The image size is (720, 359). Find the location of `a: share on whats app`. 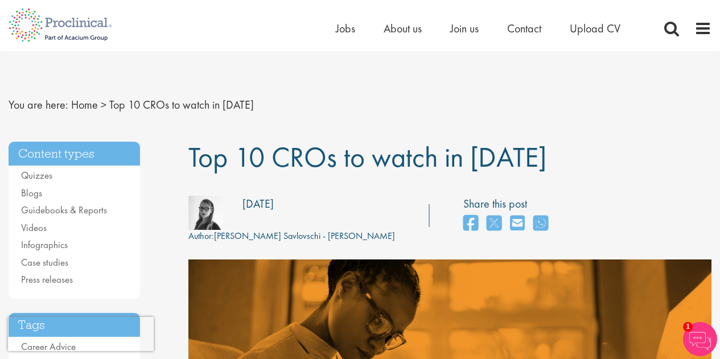

a: share on whats app is located at coordinates (541, 224).